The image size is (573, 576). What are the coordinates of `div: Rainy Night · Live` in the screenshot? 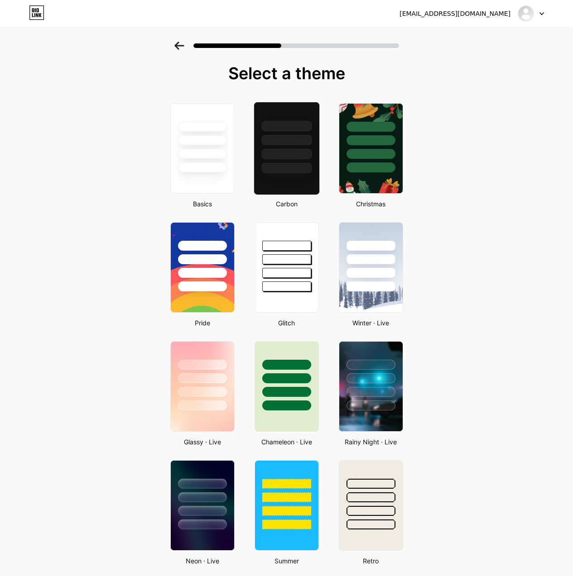 It's located at (371, 442).